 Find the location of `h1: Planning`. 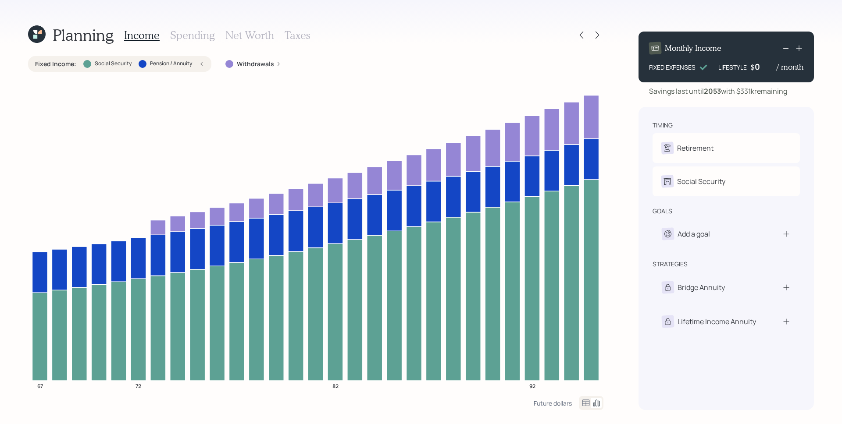

h1: Planning is located at coordinates (83, 35).